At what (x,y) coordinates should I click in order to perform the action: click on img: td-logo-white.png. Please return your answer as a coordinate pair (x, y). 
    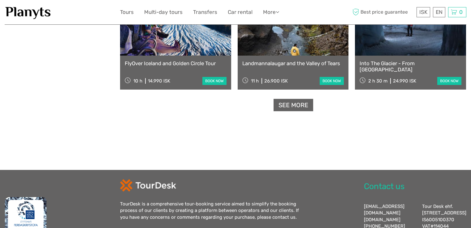
    Looking at the image, I should click on (148, 186).